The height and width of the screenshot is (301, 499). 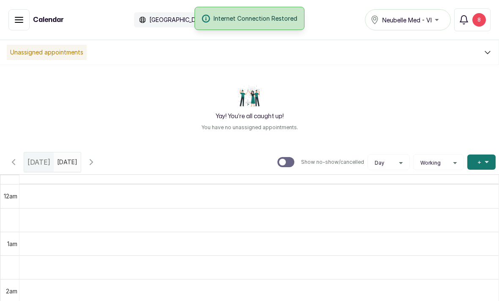 I want to click on p: Show no-show/cancelled, so click(x=332, y=162).